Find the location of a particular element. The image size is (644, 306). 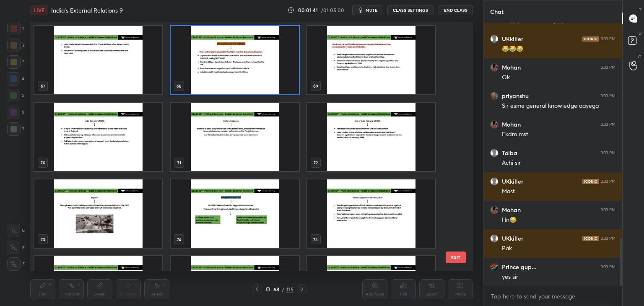

div: Z is located at coordinates (16, 264).